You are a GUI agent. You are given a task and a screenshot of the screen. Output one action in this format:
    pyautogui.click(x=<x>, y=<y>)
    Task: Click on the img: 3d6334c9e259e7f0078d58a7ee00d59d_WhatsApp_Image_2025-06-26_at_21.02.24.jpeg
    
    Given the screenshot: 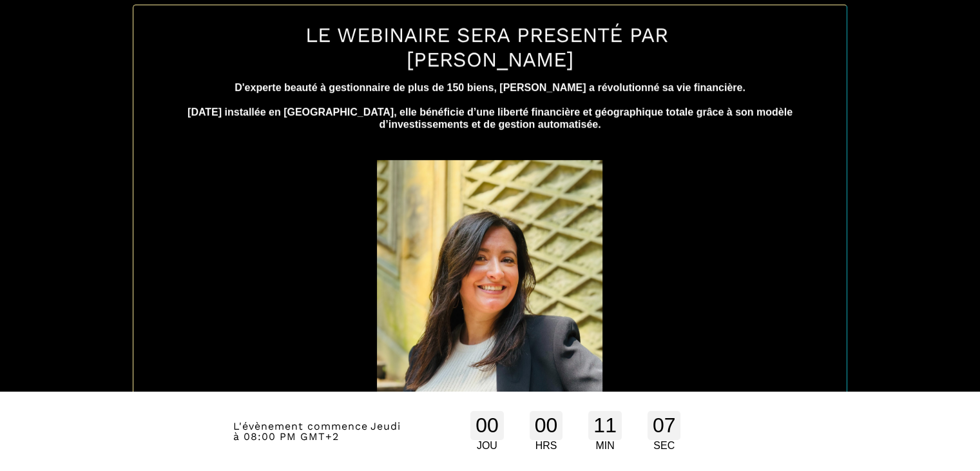 What is the action you would take?
    pyautogui.click(x=490, y=310)
    